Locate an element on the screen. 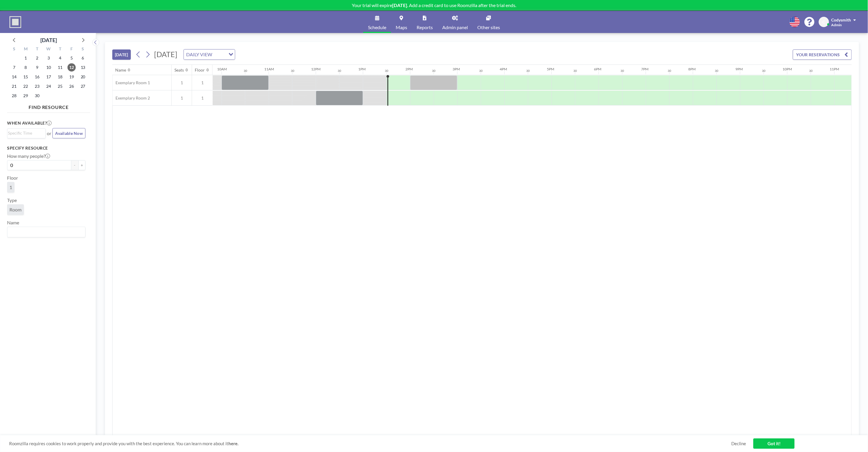 This screenshot has height=452, width=868. div: Seats is located at coordinates (180, 70).